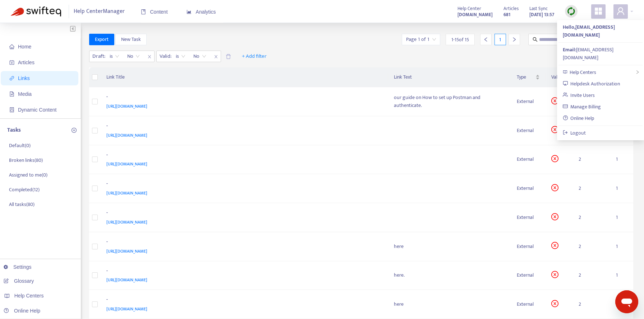  What do you see at coordinates (583, 72) in the screenshot?
I see `span: Help Centers` at bounding box center [583, 72].